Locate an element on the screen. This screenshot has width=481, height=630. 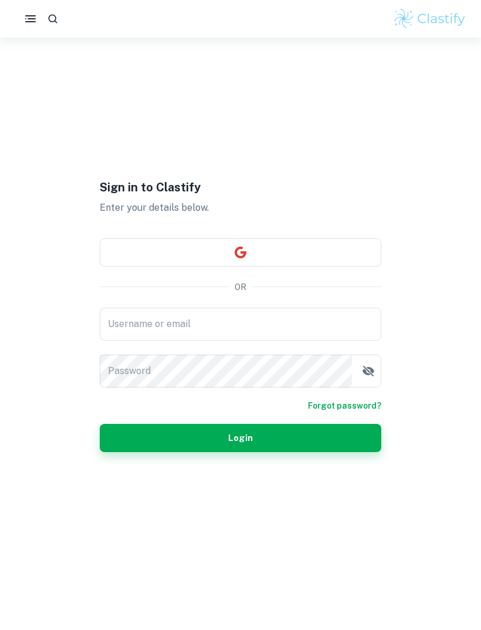
p: Enter your details below. is located at coordinates (241, 208).